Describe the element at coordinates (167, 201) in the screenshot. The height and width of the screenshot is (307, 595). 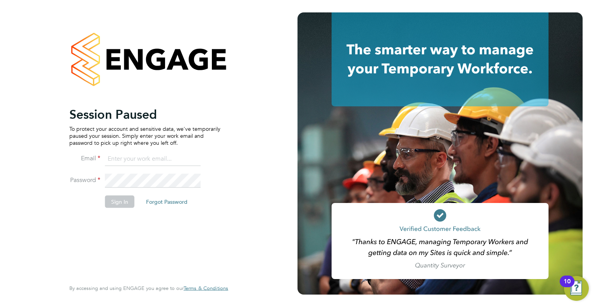
I see `button: Forgot Password` at that location.